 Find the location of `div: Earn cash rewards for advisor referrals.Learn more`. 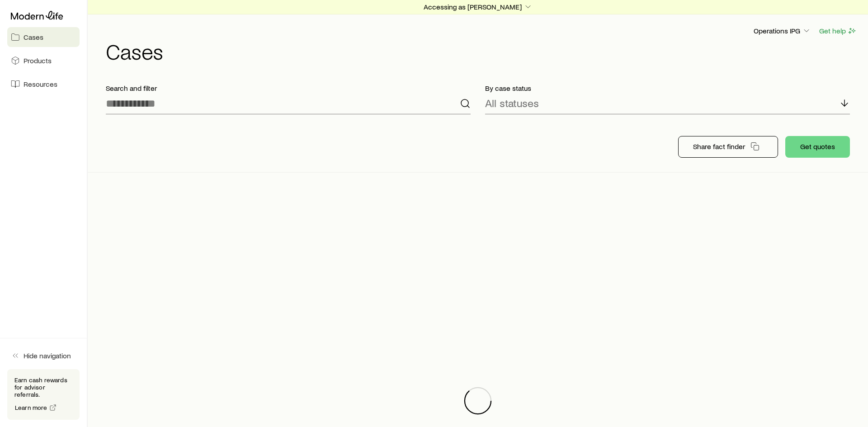

div: Earn cash rewards for advisor referrals.Learn more is located at coordinates (43, 394).